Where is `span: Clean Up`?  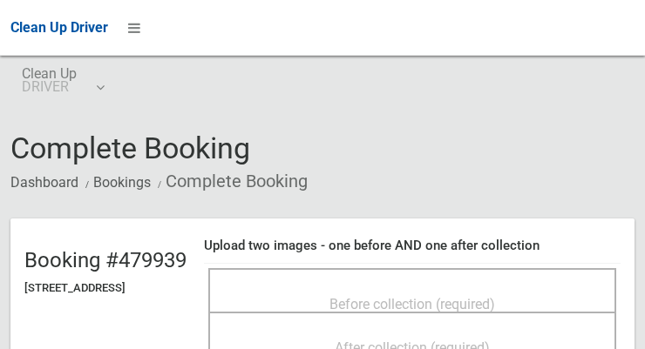
span: Clean Up is located at coordinates (62, 80).